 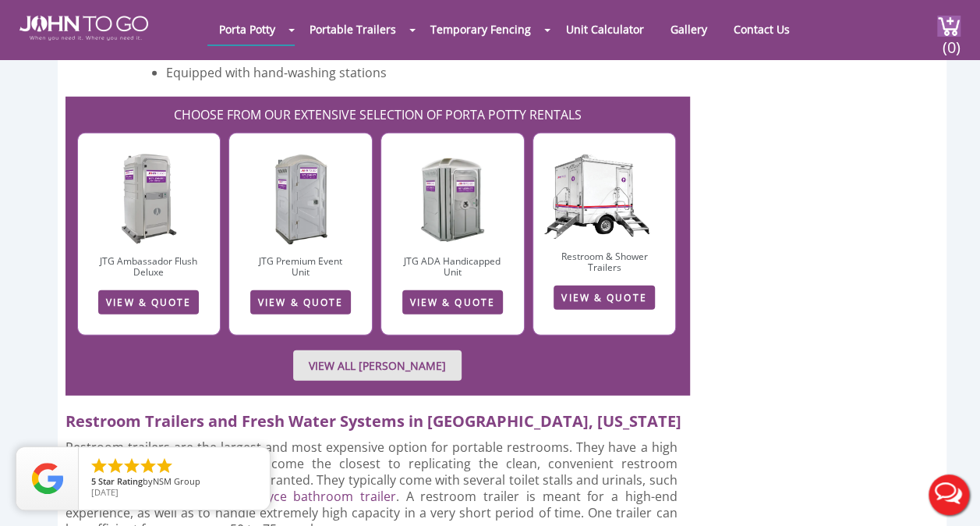 What do you see at coordinates (48, 478) in the screenshot?
I see `img: Review Rating` at bounding box center [48, 478].